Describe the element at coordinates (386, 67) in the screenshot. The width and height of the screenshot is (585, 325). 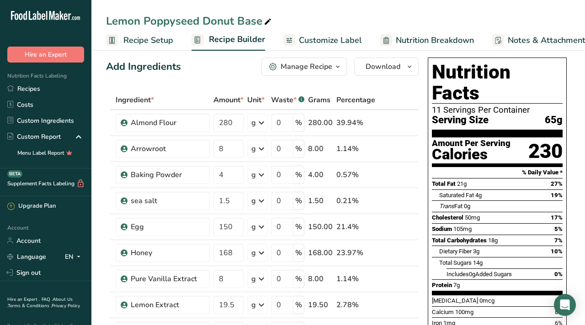
I see `button: Download` at that location.